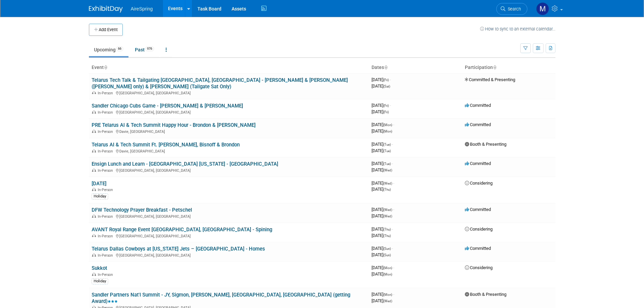 This screenshot has height=308, width=644. Describe the element at coordinates (142, 210) in the screenshot. I see `a: DFW Technology Prayer Breakfast - Petschel` at that location.